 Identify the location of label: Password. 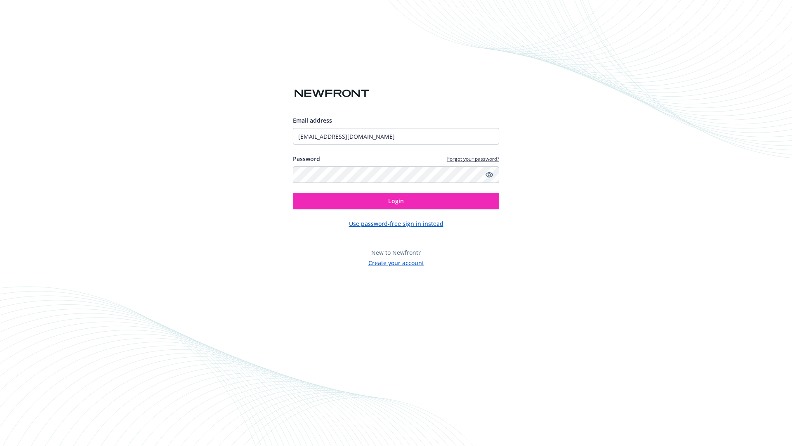
(306, 158).